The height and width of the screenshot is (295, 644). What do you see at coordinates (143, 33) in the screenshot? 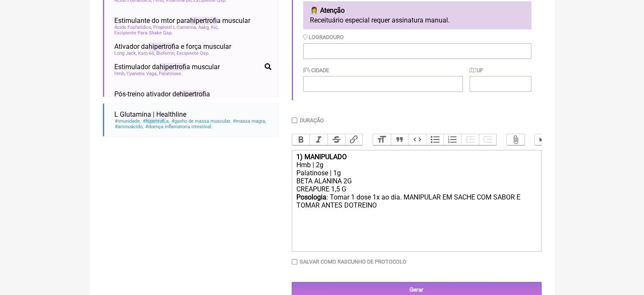
I see `span: Excipiente Para Shake Qsp` at bounding box center [143, 33].